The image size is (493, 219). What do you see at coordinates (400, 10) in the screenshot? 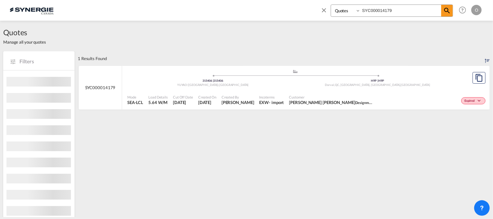
I see `input: Enter Quotation Number` at bounding box center [400, 10].